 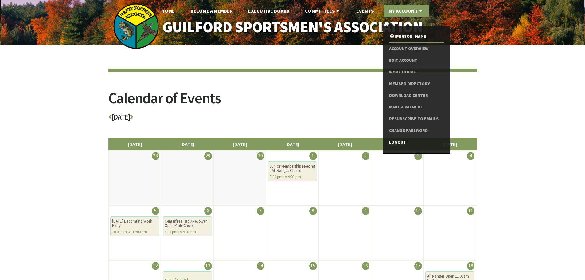 What do you see at coordinates (292, 168) in the screenshot?
I see `div: Junior Membership Meeting - All Ranges Closed` at bounding box center [292, 168].